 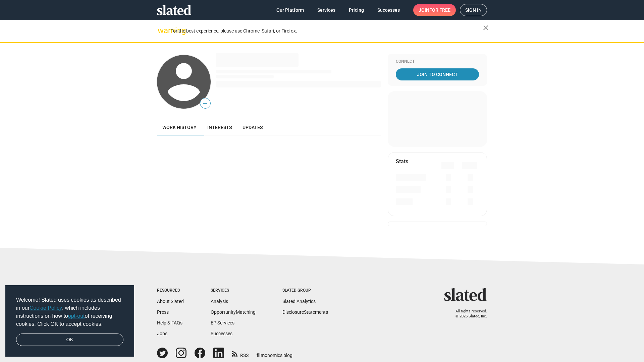 What do you see at coordinates (326, 10) in the screenshot?
I see `a: Services` at bounding box center [326, 10].